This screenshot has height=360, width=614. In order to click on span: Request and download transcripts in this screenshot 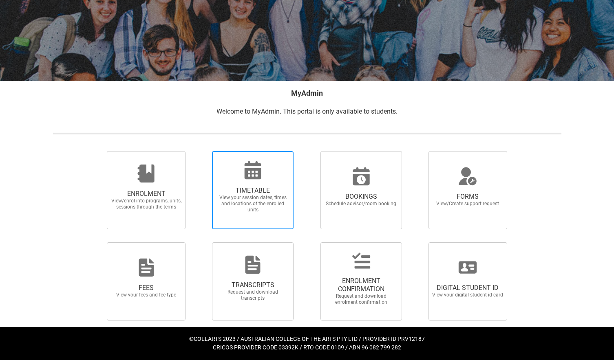, I will do `click(253, 296)`.